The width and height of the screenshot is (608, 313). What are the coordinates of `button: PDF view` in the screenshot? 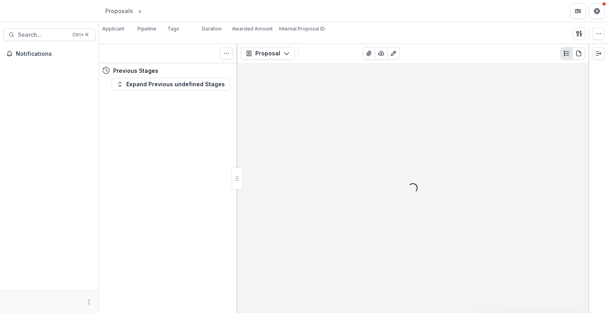 It's located at (579, 53).